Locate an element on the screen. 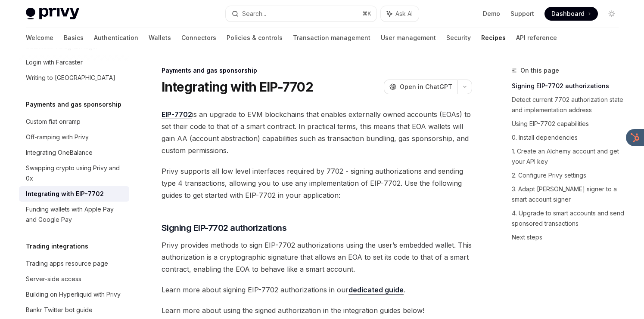 This screenshot has width=644, height=319. a: dedicated guide is located at coordinates (376, 290).